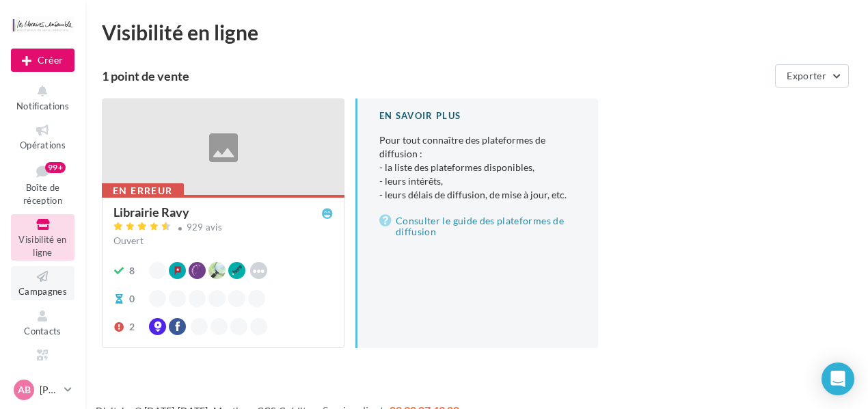 This screenshot has height=409, width=868. What do you see at coordinates (43, 370) in the screenshot?
I see `span: Médiathèque` at bounding box center [43, 370].